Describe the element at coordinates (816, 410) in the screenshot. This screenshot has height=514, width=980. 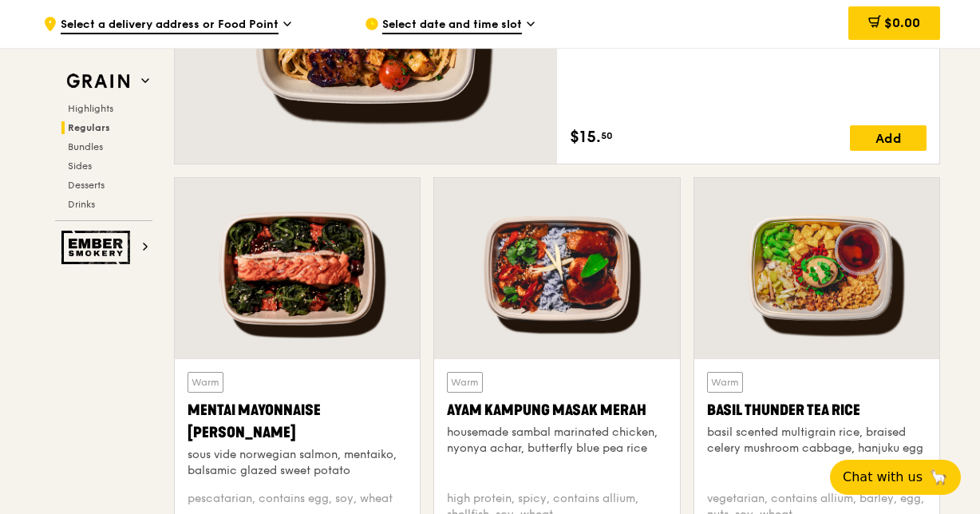
I see `div: Basil Thunder Tea Rice` at that location.